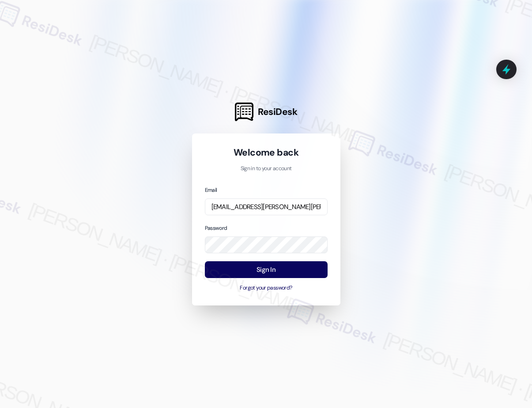  What do you see at coordinates (278, 112) in the screenshot?
I see `span: ResiDesk` at bounding box center [278, 112].